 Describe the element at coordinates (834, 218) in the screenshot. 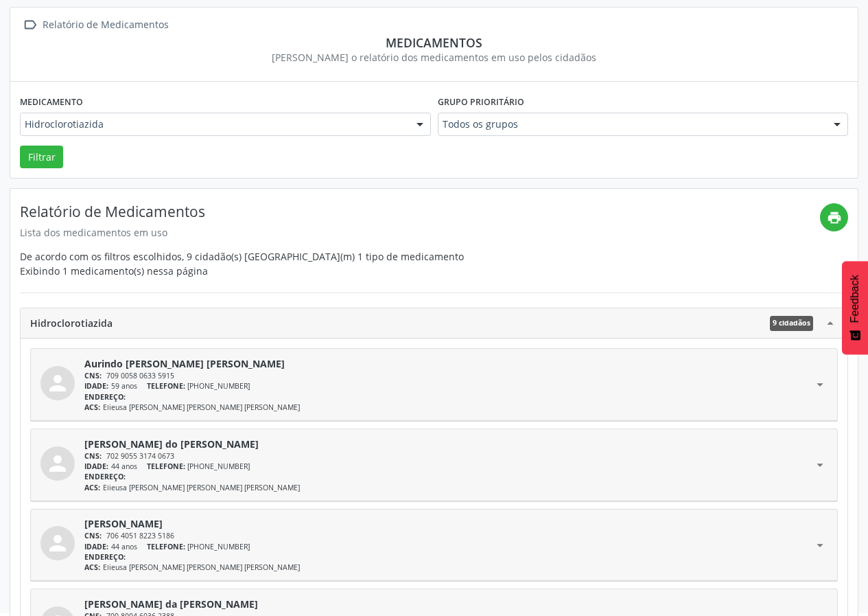

I see `i: print` at that location.